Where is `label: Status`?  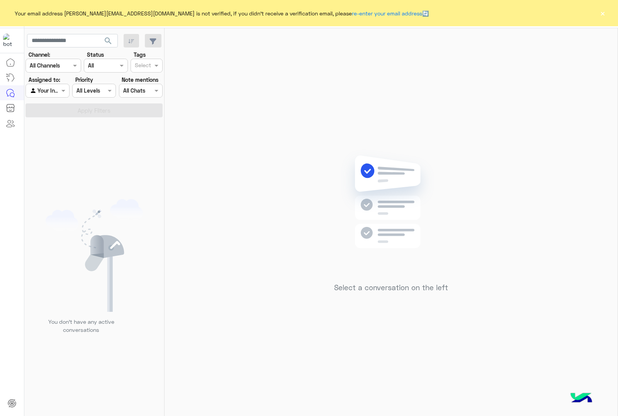 label: Status is located at coordinates (95, 54).